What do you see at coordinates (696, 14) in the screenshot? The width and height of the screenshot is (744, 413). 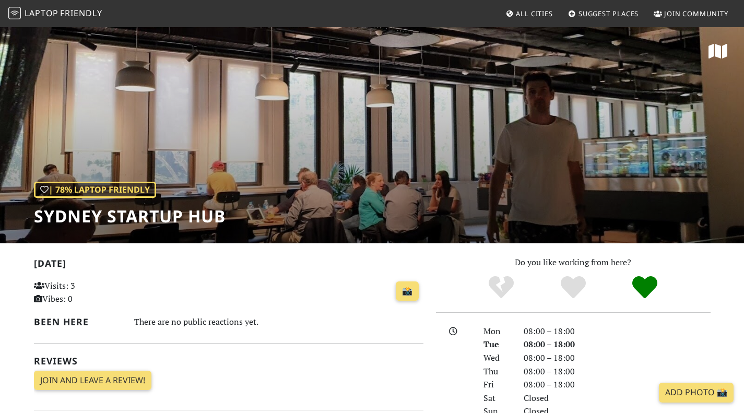 I see `span: Join Community` at bounding box center [696, 14].